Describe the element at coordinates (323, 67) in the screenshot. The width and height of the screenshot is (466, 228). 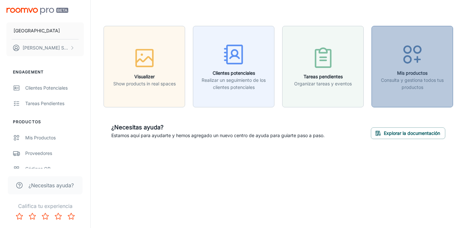
I see `button: Tareas pendientesOrganizar tareas y eventos` at that location.